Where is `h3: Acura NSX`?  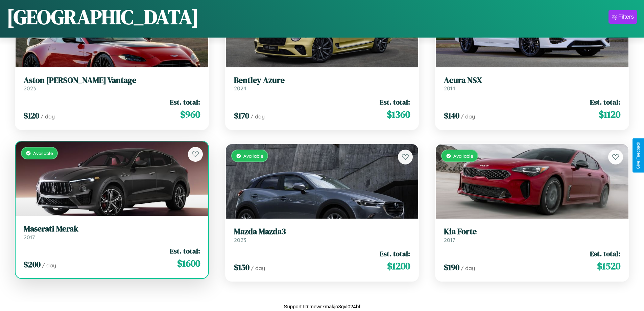
h3: Acura NSX is located at coordinates (532, 80).